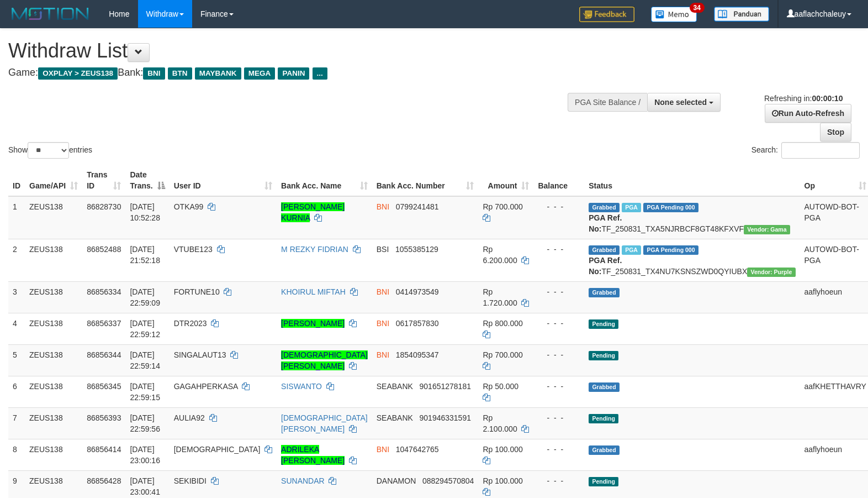 The width and height of the screenshot is (868, 498). What do you see at coordinates (259, 74) in the screenshot?
I see `span: MEGA` at bounding box center [259, 74].